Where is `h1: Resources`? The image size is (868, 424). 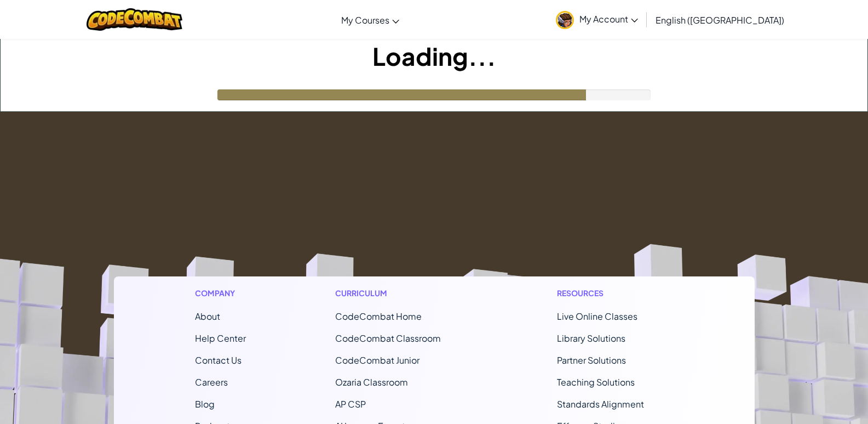 h1: Resources is located at coordinates (616, 292).